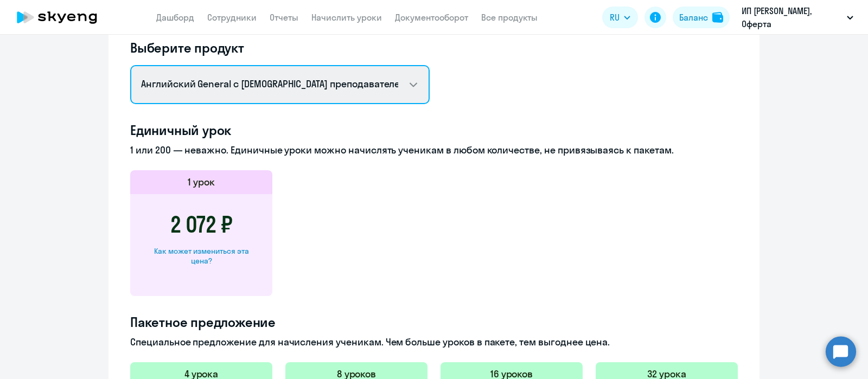  I want to click on p: Специальное предложение для начисления ученикам. Чем больше уроков в пакете, тем выгоднее цена., so click(434, 342).